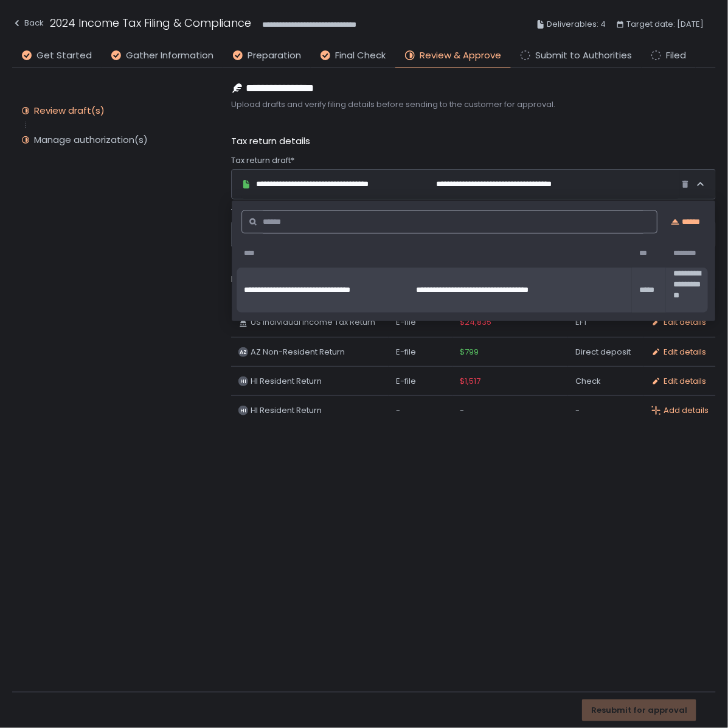 This screenshot has height=728, width=728. Describe the element at coordinates (243, 352) in the screenshot. I see `text: AZ` at that location.